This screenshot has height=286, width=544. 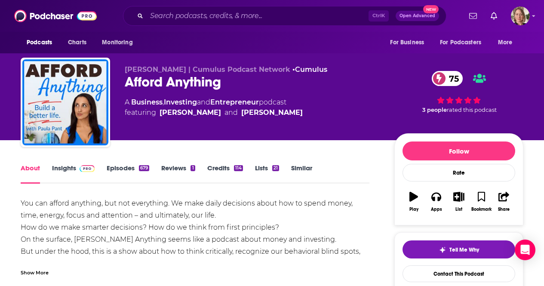 What do you see at coordinates (417, 16) in the screenshot?
I see `span: Open Advanced` at bounding box center [417, 16].